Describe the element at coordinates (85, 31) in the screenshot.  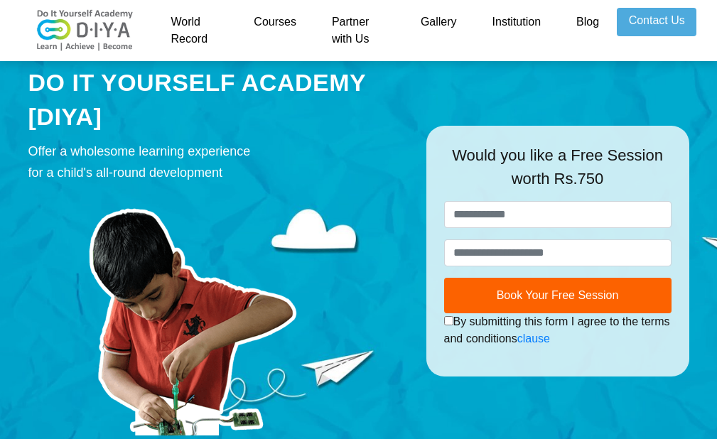
I see `img: logo-v2.png` at that location.